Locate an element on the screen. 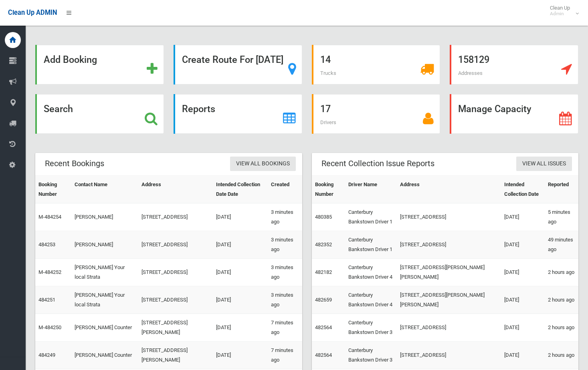 Image resolution: width=588 pixels, height=370 pixels. strong: 158129 is located at coordinates (474, 60).